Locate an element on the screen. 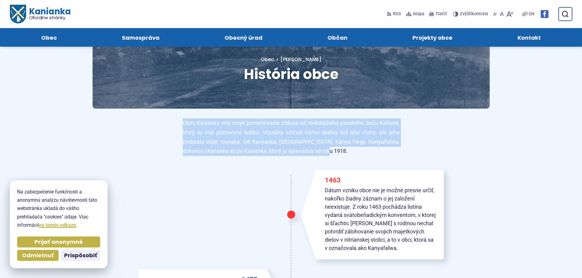 Image resolution: width=582 pixels, height=278 pixels. button: Zmenšiť veľkosť písma is located at coordinates (495, 14).